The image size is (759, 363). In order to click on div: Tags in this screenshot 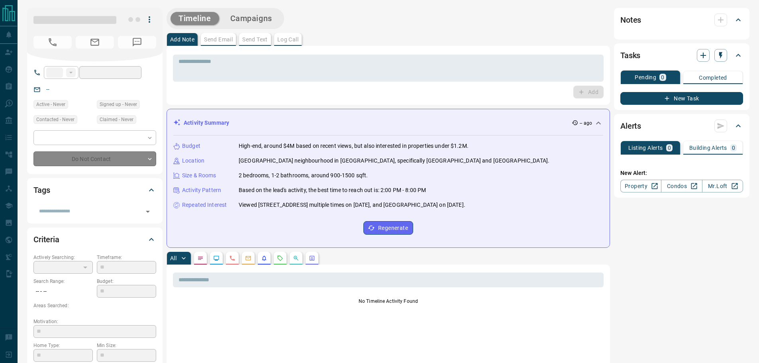, I will do `click(95, 190)`.